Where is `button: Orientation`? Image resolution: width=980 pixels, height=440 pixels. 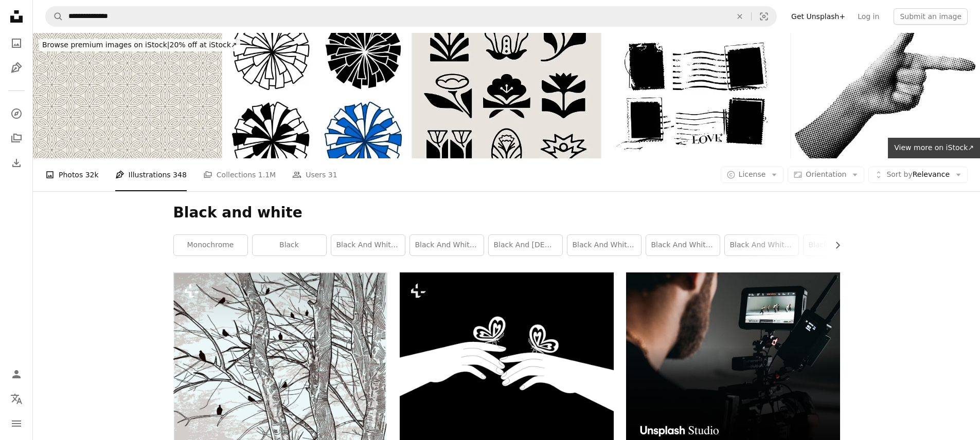
button: Orientation is located at coordinates (826, 175).